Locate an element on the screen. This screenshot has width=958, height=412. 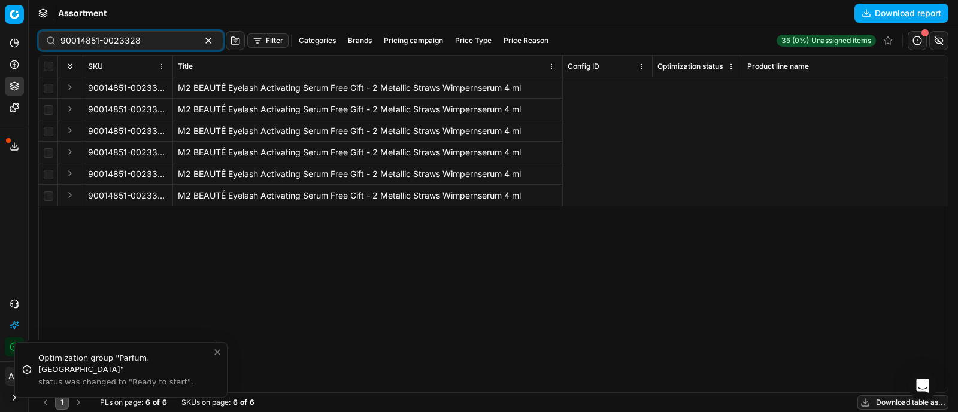
span: Optimization status is located at coordinates (690, 66).